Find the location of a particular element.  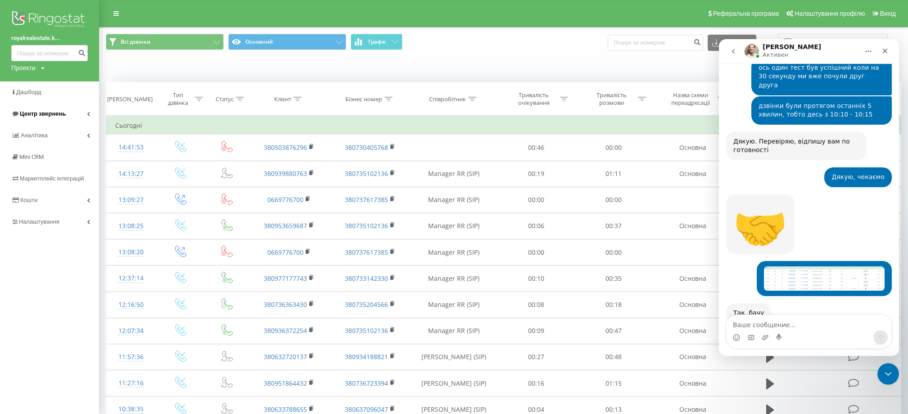

button: Средство выбора GIF-файла is located at coordinates (32, 298).